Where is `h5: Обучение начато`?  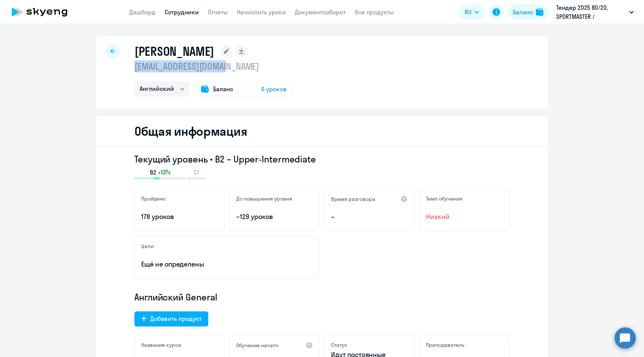 h5: Обучение начато is located at coordinates (257, 345).